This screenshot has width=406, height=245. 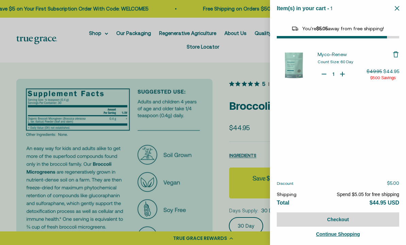 What do you see at coordinates (335, 62) in the screenshot?
I see `span: Count Size: 60 Day` at bounding box center [335, 62].